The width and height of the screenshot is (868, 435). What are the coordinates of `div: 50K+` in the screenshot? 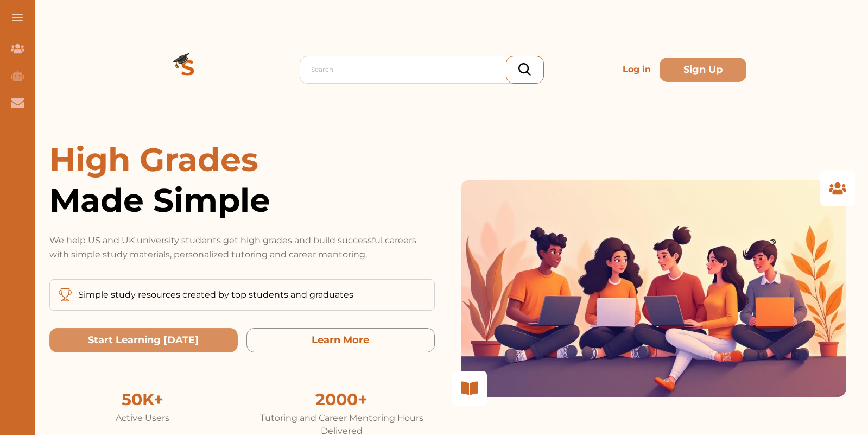 It's located at (142, 399).